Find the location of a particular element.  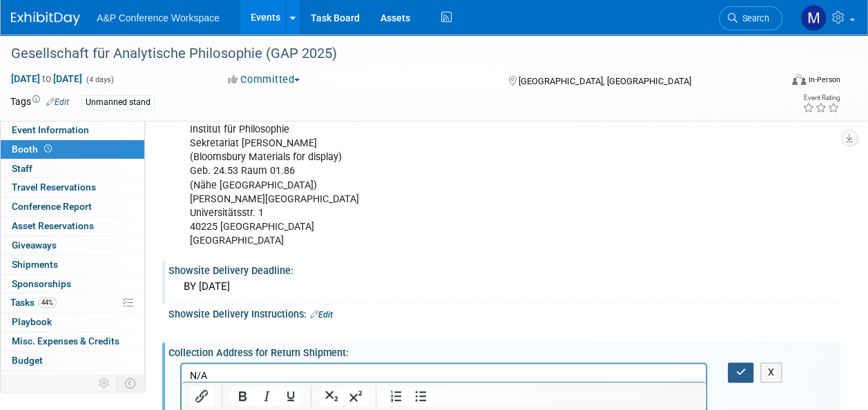

a: Misc. Expenses & Credits is located at coordinates (72, 341).